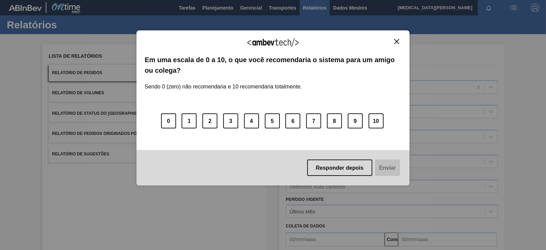 The width and height of the screenshot is (546, 250). Describe the element at coordinates (314, 121) in the screenshot. I see `button: 7` at that location.